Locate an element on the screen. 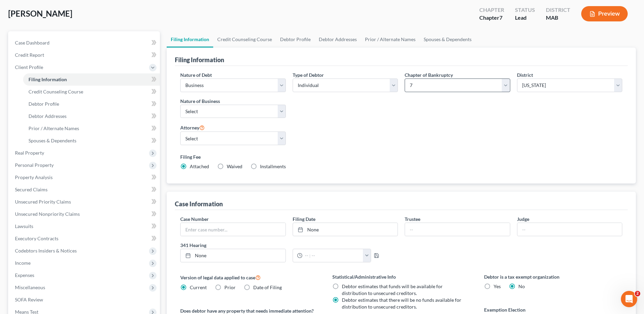  span: Prior is located at coordinates (230, 287).